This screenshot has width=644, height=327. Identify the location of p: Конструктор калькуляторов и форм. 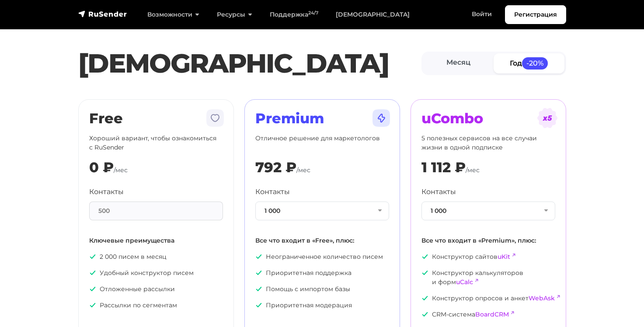
(488, 278).